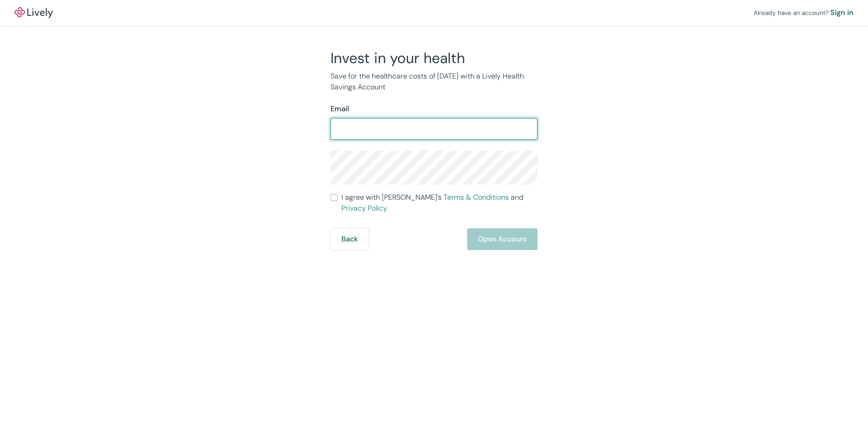 This screenshot has width=868, height=433. I want to click on a: Privacy Policy, so click(364, 208).